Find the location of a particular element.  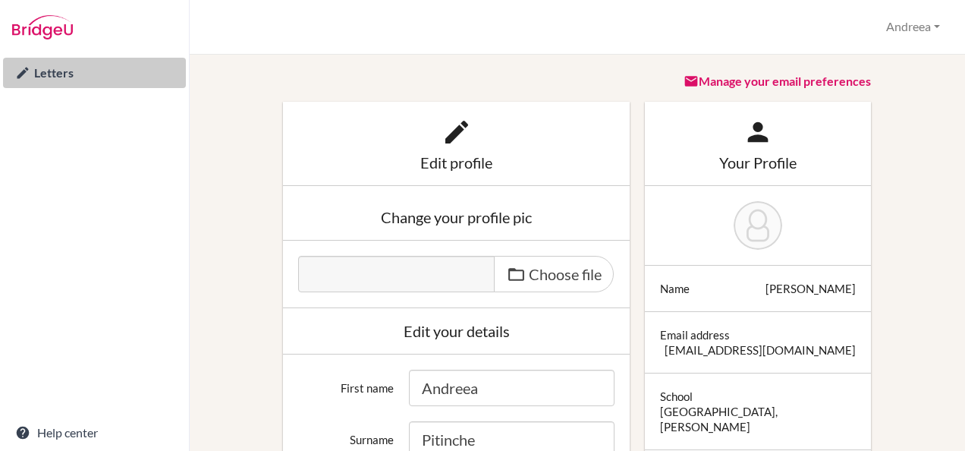

div: School is located at coordinates (676, 396).